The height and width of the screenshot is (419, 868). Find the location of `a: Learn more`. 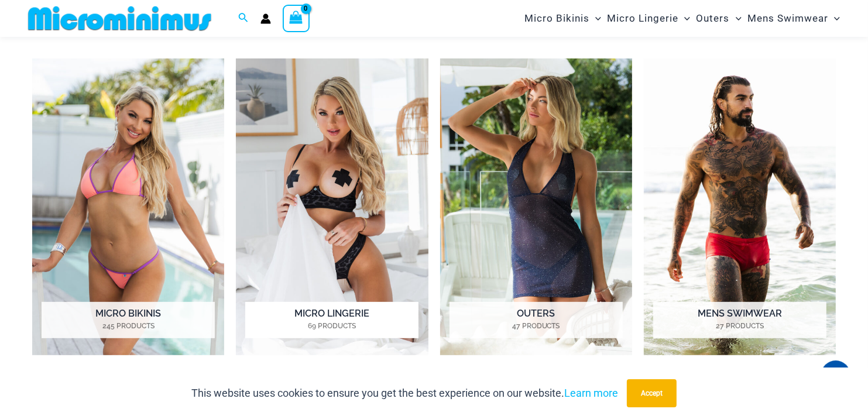

a: Learn more is located at coordinates (591, 393).